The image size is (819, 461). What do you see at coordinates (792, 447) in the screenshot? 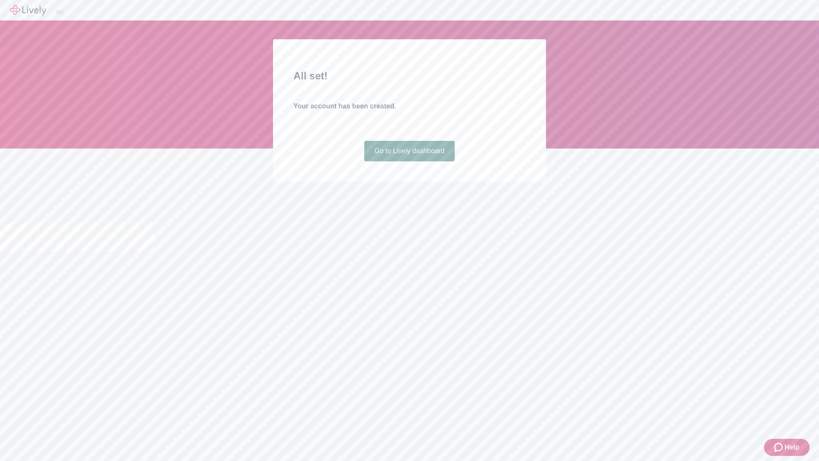
I see `span: Help` at bounding box center [792, 447].